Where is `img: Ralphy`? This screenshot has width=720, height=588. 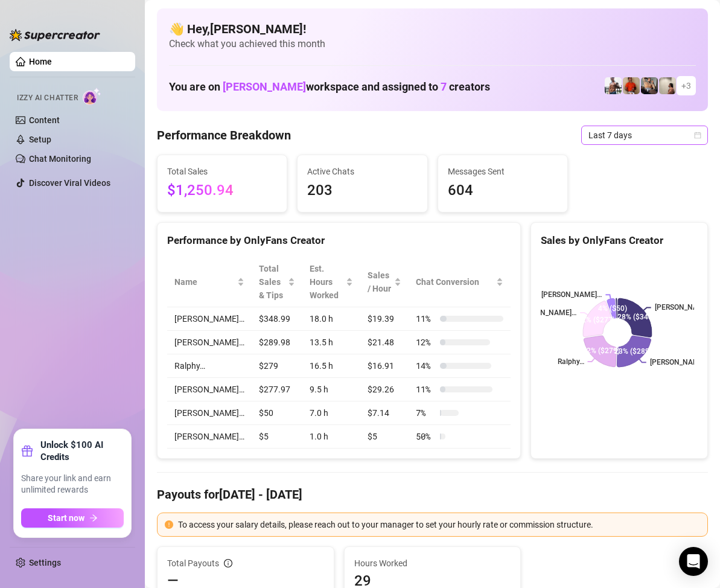
img: Ralphy is located at coordinates (667, 86).